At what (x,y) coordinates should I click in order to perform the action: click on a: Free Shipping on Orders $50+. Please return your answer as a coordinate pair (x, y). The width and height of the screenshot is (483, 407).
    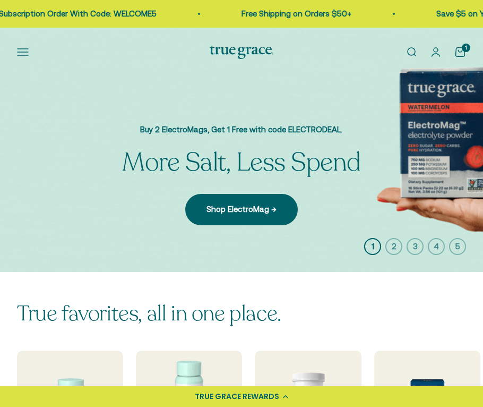
    Looking at the image, I should click on (296, 13).